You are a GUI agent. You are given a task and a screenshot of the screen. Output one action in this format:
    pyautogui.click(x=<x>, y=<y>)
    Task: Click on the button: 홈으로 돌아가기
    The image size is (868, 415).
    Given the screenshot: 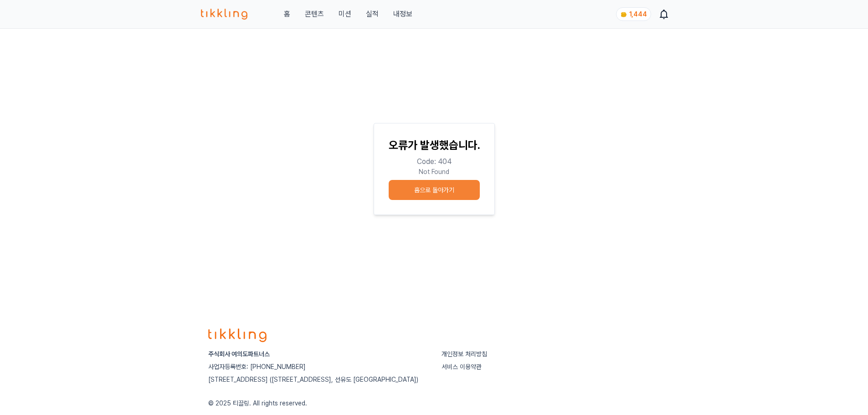 What is the action you would take?
    pyautogui.click(x=434, y=190)
    